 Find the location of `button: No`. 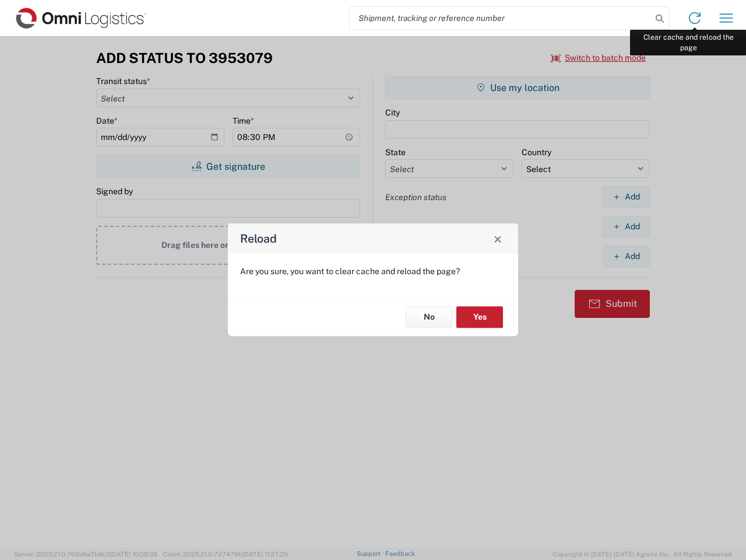

button: No is located at coordinates (429, 317).